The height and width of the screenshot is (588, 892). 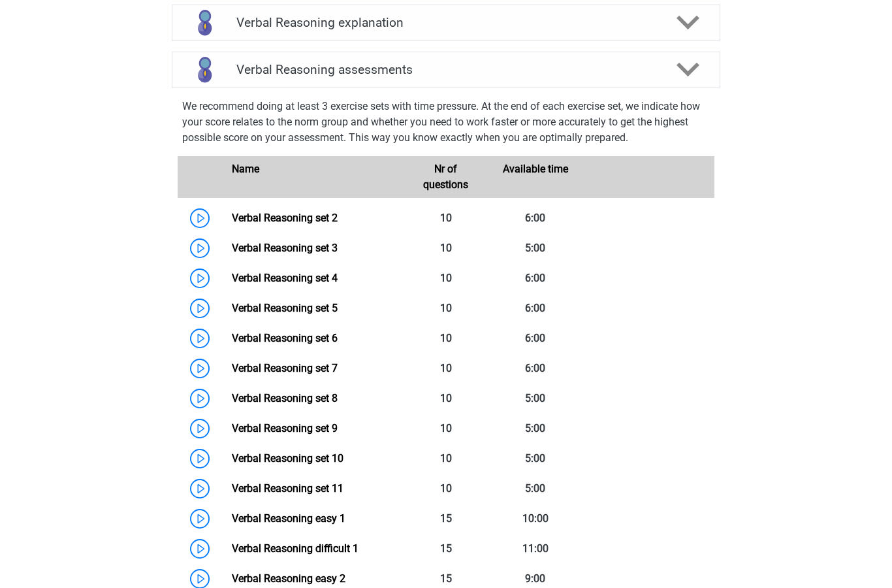 What do you see at coordinates (446, 69) in the screenshot?
I see `h4: Verbal Reasoning assessments` at bounding box center [446, 69].